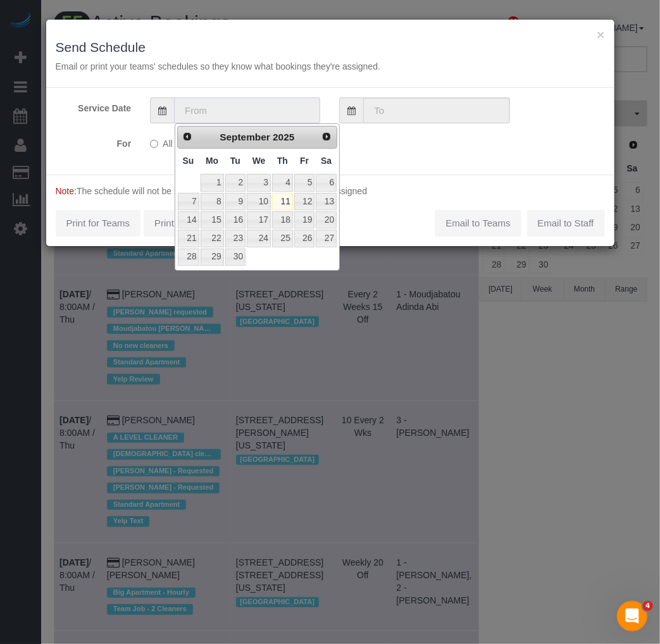  I want to click on a: 14, so click(189, 219).